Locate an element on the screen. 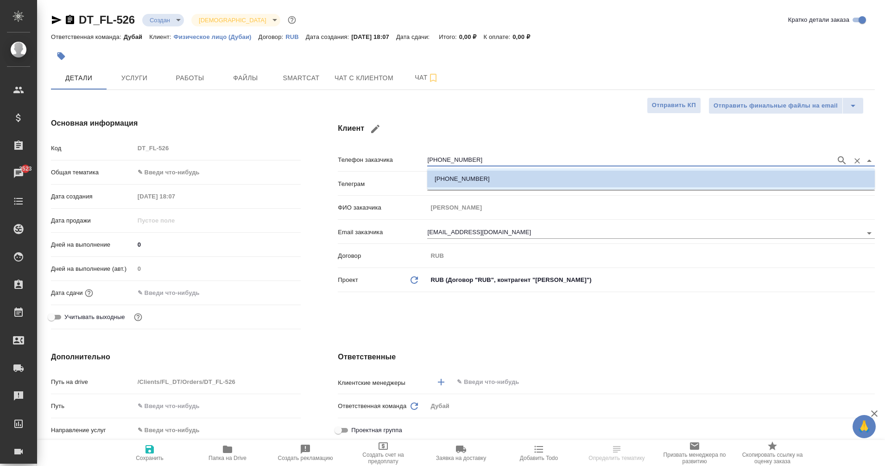  button: Отправить финальные файлы на email is located at coordinates (776, 106).